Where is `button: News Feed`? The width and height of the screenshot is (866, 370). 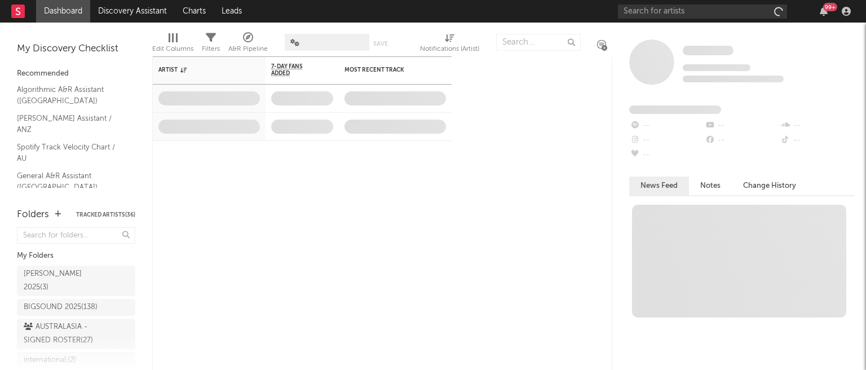
button: News Feed is located at coordinates (659, 186).